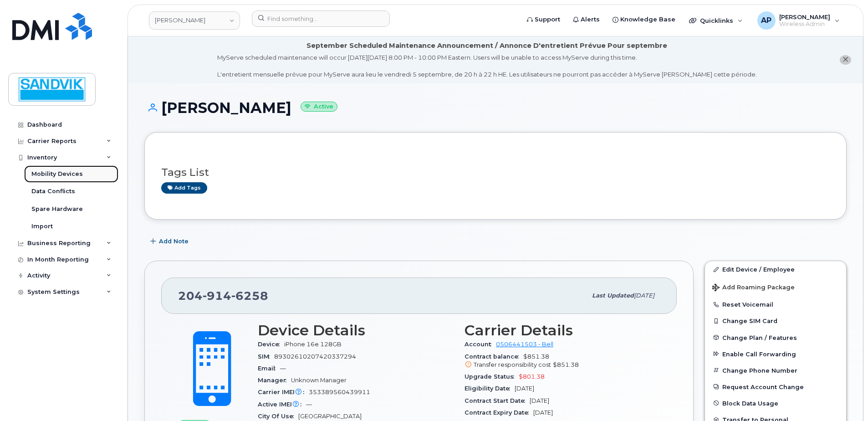  I want to click on button: Change Plan / Features, so click(775, 338).